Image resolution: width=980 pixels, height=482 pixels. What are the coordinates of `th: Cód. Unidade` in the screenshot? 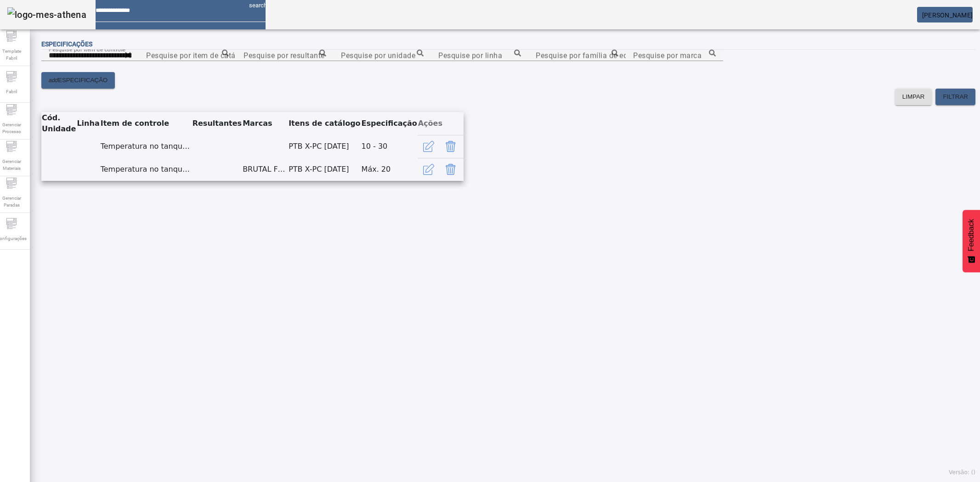 It's located at (58, 123).